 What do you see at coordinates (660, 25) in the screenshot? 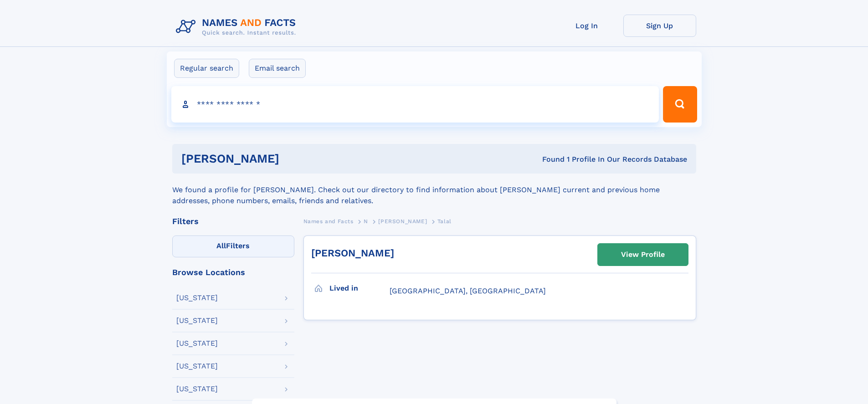
I see `a: Sign Up` at bounding box center [660, 25].